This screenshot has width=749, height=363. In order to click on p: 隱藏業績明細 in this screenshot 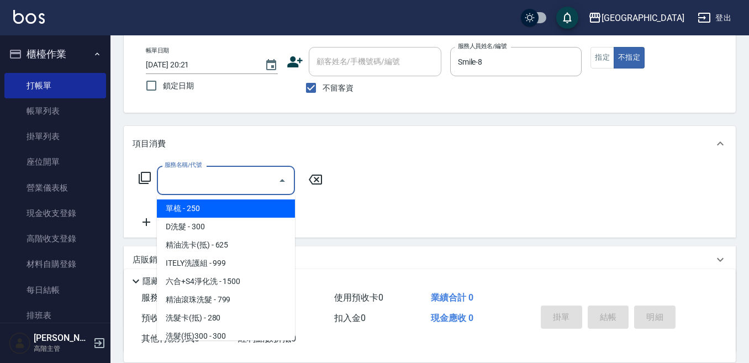, I will do `click(167, 281)`.